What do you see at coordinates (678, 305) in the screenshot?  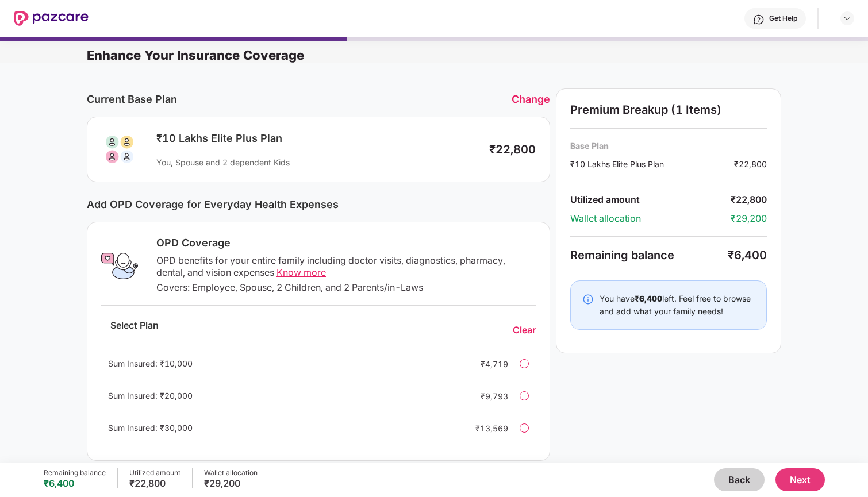 I see `div: You have left. Feel free to browse and add what your family needs!` at bounding box center [678, 305].